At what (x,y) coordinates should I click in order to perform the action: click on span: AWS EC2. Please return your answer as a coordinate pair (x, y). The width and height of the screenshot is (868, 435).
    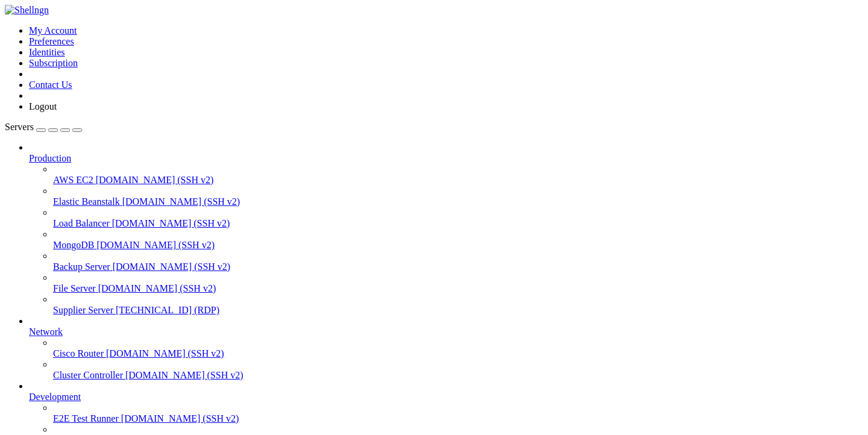
    Looking at the image, I should click on (73, 180).